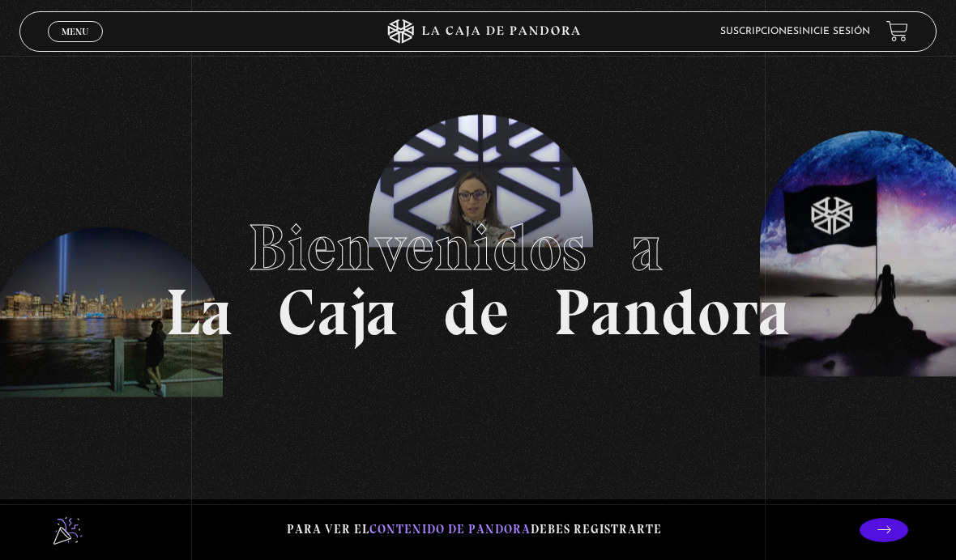 This screenshot has width=956, height=560. I want to click on h1: La Caja de Pandora, so click(478, 280).